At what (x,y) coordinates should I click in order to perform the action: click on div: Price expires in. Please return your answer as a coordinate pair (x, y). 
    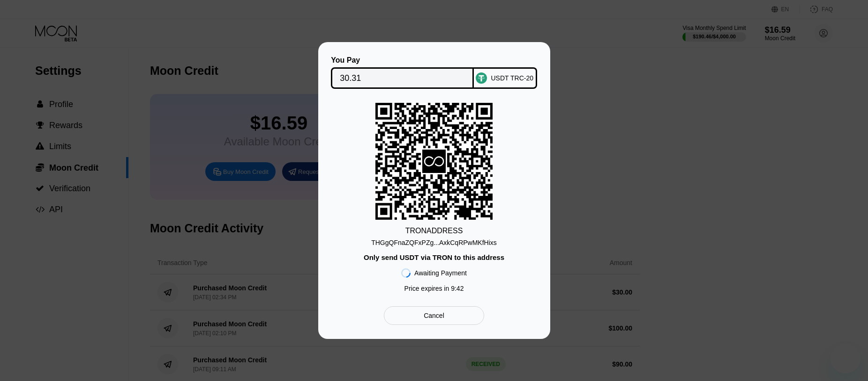
    Looking at the image, I should click on (434, 288).